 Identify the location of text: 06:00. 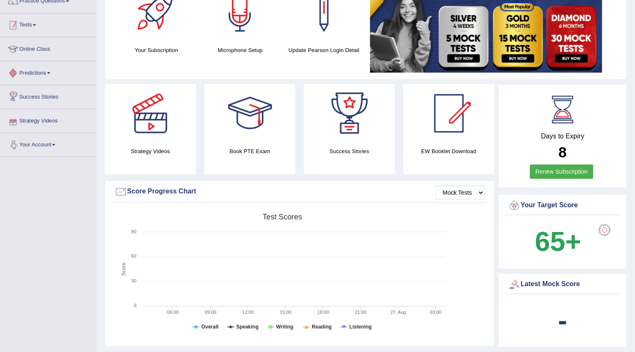
(173, 312).